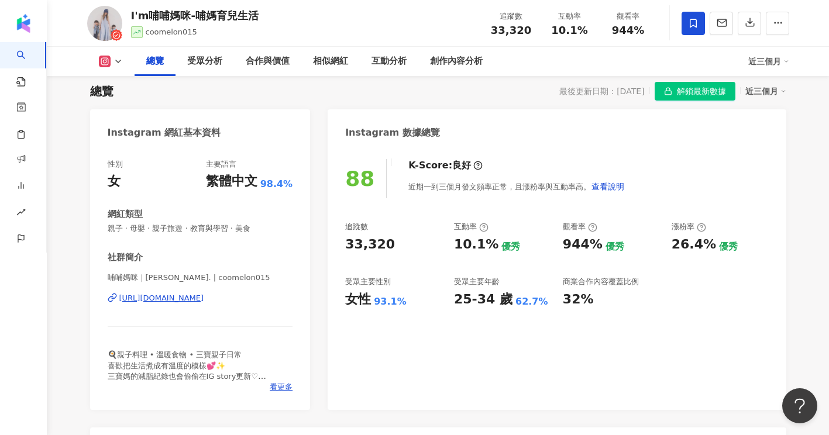 The image size is (829, 435). What do you see at coordinates (105, 23) in the screenshot?
I see `img: KOL Avatar` at bounding box center [105, 23].